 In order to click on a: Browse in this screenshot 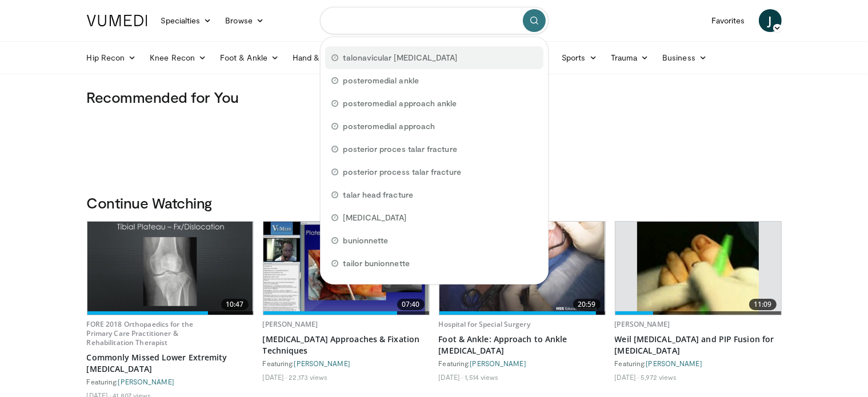, I will do `click(245, 20)`.